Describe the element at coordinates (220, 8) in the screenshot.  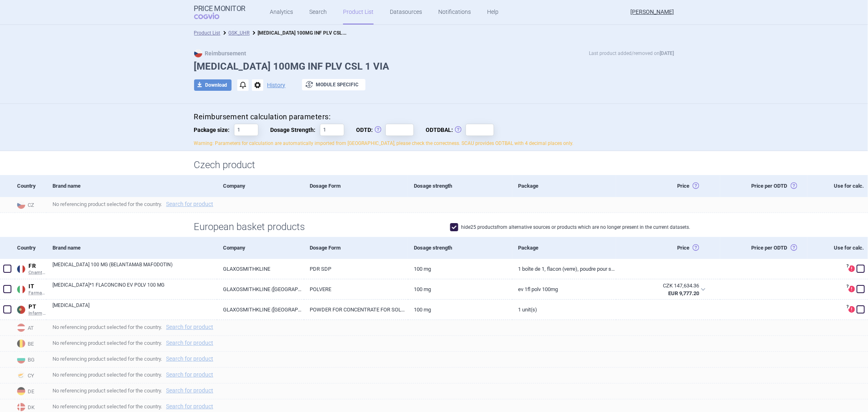
I see `strong: Price Monitor` at that location.